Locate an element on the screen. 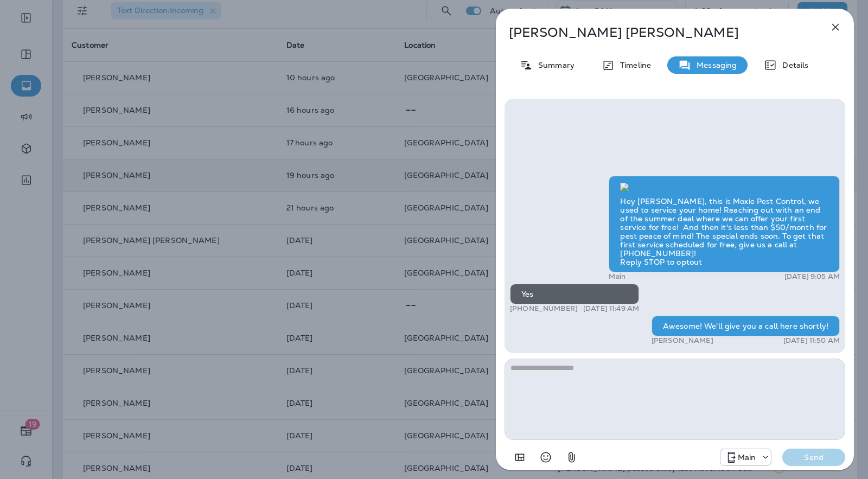  div: Awesome! We'll give you a call here shortly! is located at coordinates (745, 326).